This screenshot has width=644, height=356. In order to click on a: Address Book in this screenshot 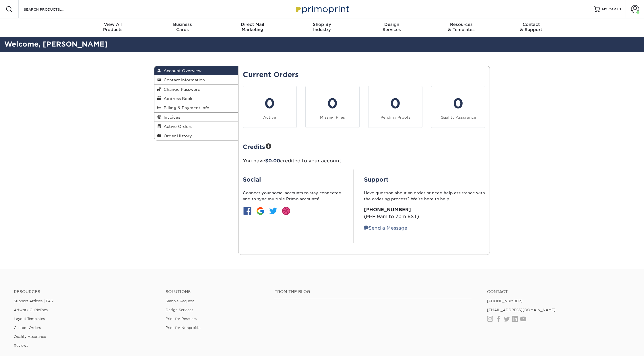, I will do `click(196, 99)`.